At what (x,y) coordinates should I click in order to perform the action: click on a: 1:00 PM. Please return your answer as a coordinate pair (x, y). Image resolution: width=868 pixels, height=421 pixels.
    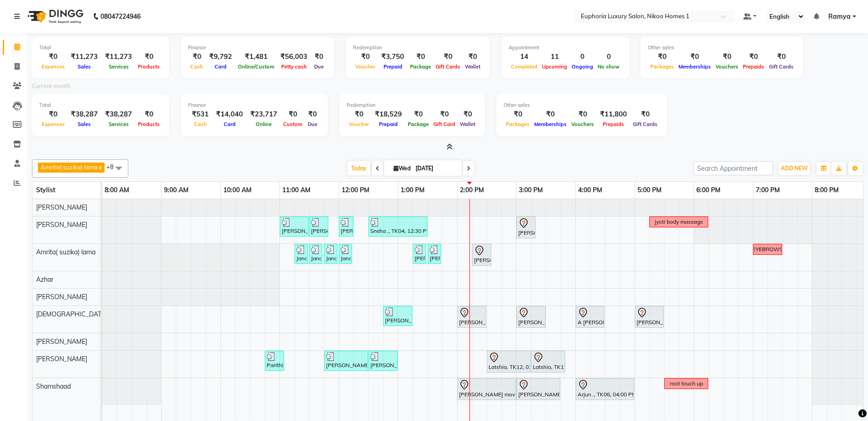
    Looking at the image, I should click on (412, 190).